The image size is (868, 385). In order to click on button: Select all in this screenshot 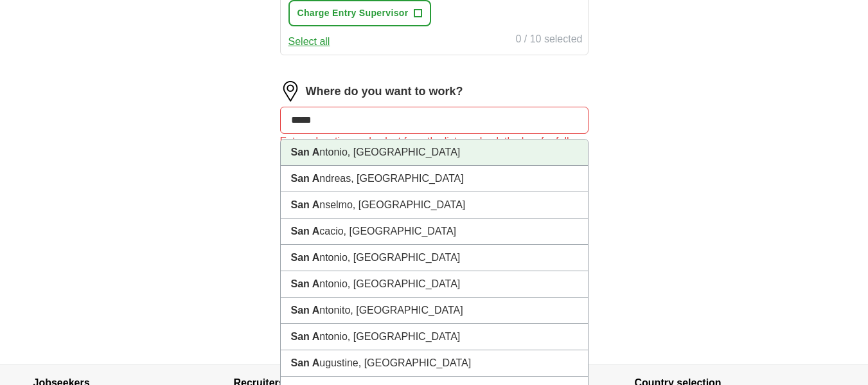, I will do `click(309, 42)`.